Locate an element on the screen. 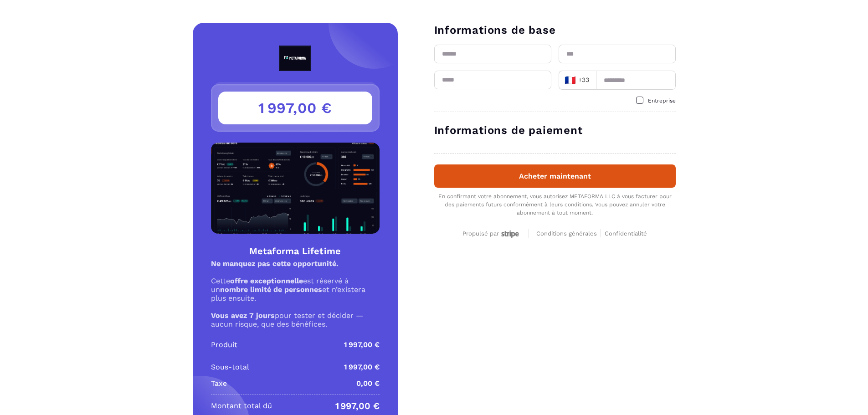  a: Conditions générales is located at coordinates (568, 233).